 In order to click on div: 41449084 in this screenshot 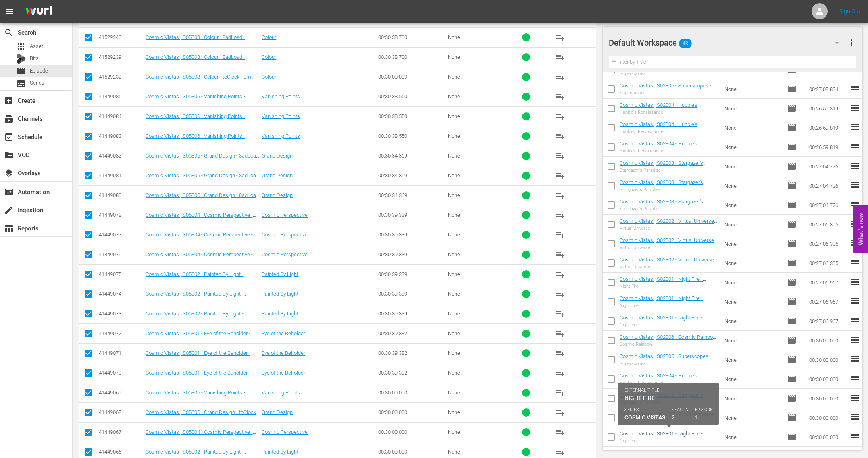, I will do `click(121, 116)`.